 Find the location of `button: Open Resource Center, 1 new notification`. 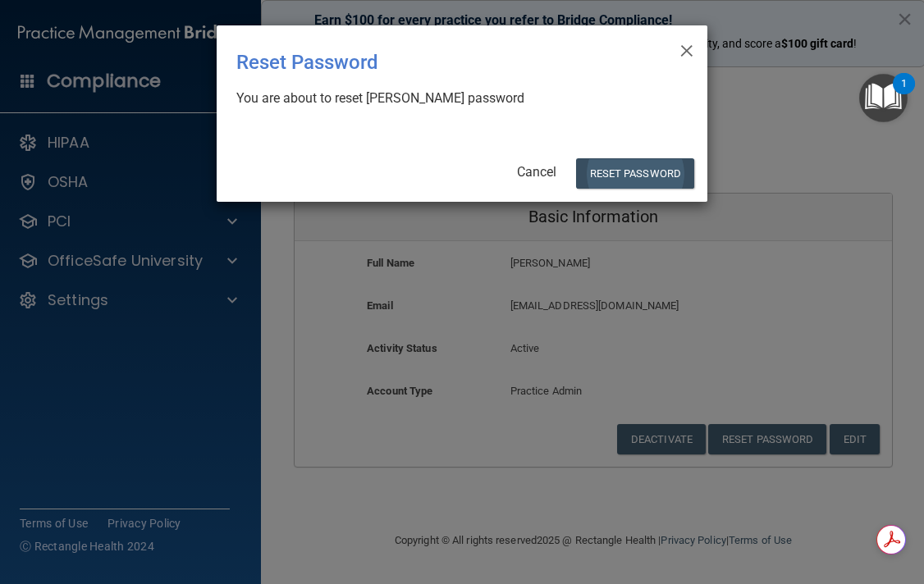

button: Open Resource Center, 1 new notification is located at coordinates (883, 98).